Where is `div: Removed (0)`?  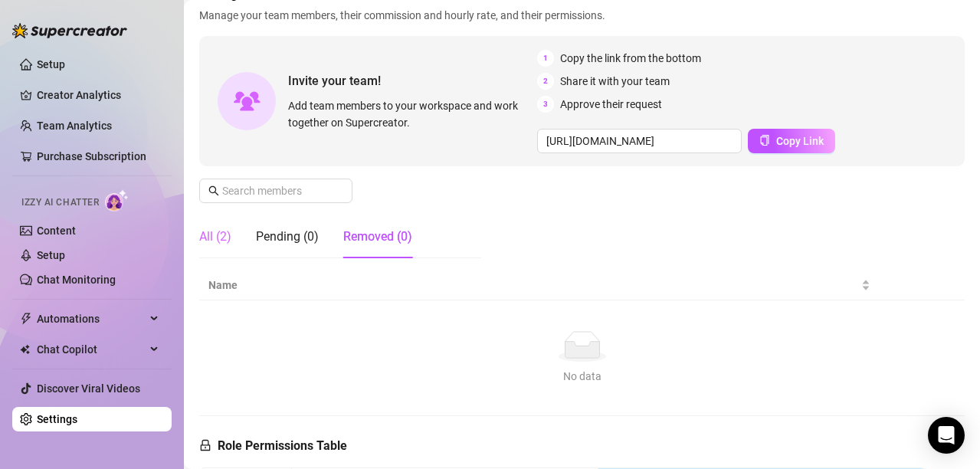 div: Removed (0) is located at coordinates (378, 237).